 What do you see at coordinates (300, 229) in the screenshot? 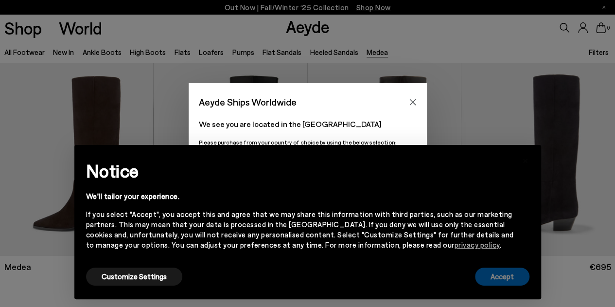
I see `div: If you select "Accept", you accept this and agree that we may share this information with third p...` at bounding box center [300, 229].